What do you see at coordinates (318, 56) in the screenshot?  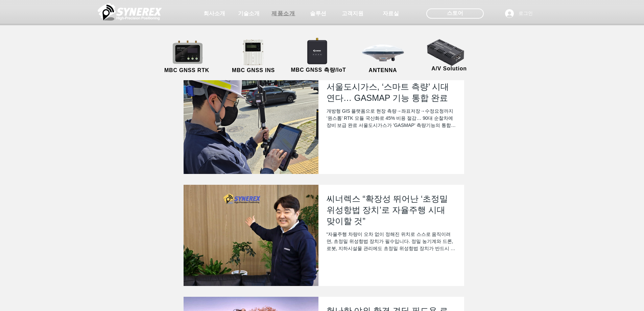 I see `a: MBC GNSS 측량/IoT` at bounding box center [318, 56].